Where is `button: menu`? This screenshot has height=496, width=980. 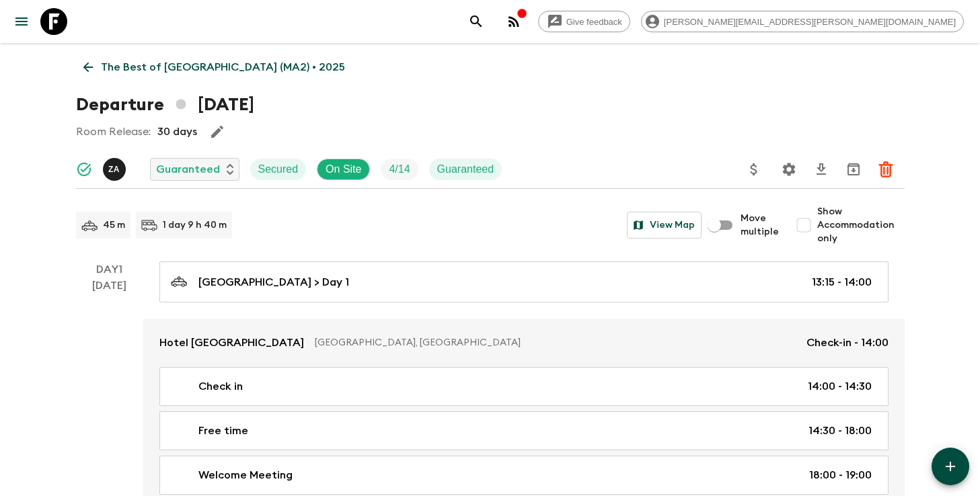
button: menu is located at coordinates (21, 21).